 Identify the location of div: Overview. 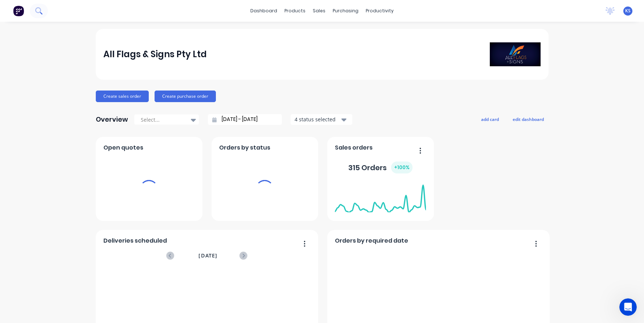
(112, 119).